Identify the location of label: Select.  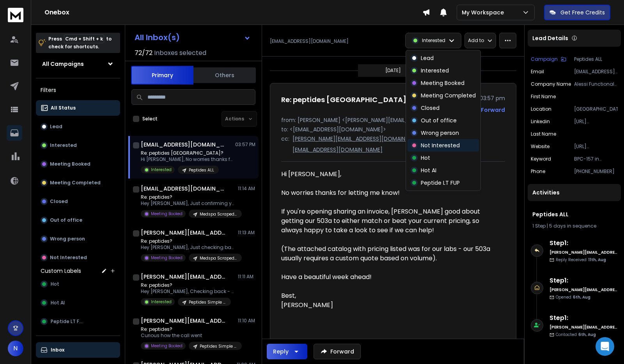
(150, 119).